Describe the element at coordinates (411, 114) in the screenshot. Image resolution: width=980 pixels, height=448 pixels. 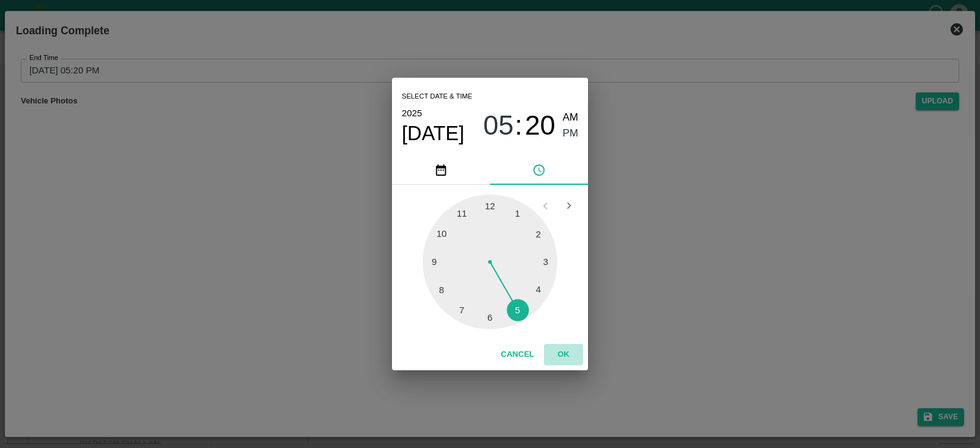
I see `button: 2025` at that location.